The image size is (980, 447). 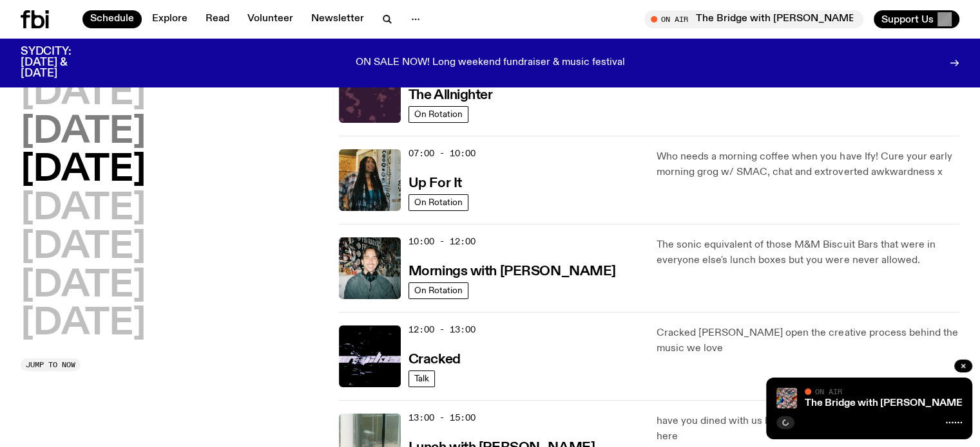 What do you see at coordinates (421, 379) in the screenshot?
I see `a: Talk` at bounding box center [421, 379].